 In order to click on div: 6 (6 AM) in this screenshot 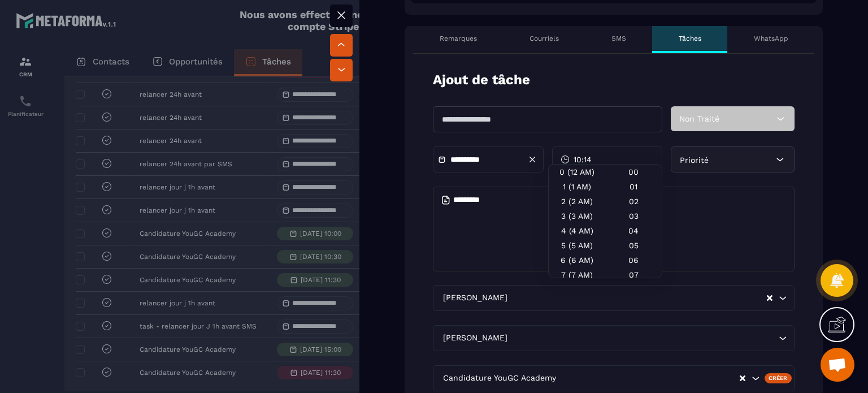, I will do `click(577, 260)`.